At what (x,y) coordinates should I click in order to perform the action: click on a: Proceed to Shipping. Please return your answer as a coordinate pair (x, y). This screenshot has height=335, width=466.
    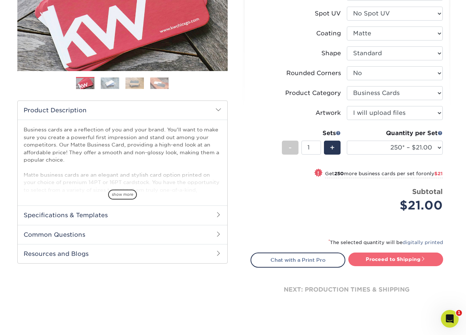
    Looking at the image, I should click on (395, 260).